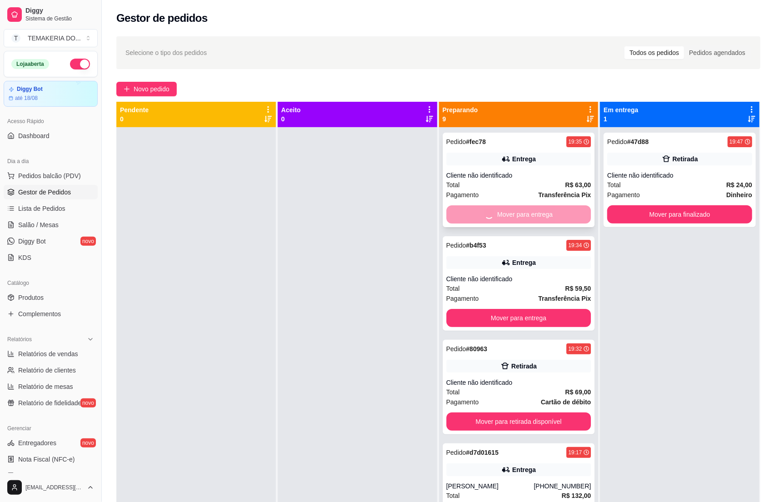 Image resolution: width=775 pixels, height=502 pixels. I want to click on button: Novo pedido, so click(146, 89).